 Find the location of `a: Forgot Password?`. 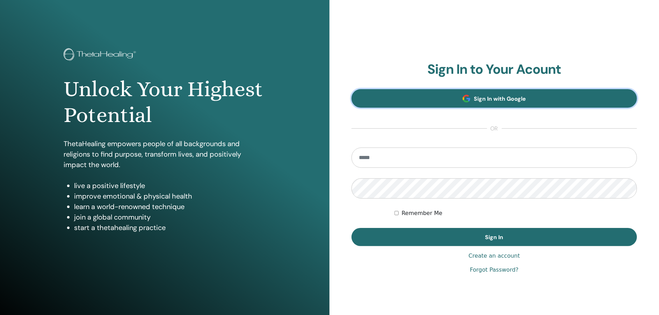

a: Forgot Password? is located at coordinates (494, 270).